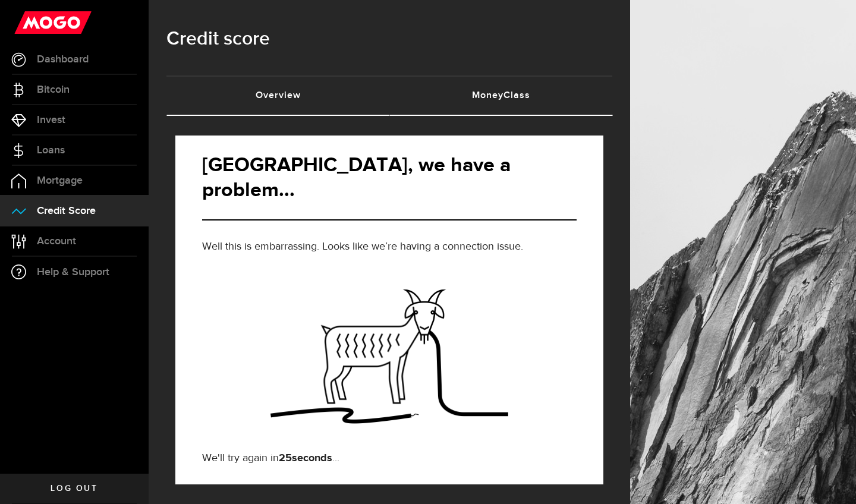 Image resolution: width=856 pixels, height=504 pixels. I want to click on p: Well this is embarrassing. Looks like we’re having a connection issue., so click(389, 246).